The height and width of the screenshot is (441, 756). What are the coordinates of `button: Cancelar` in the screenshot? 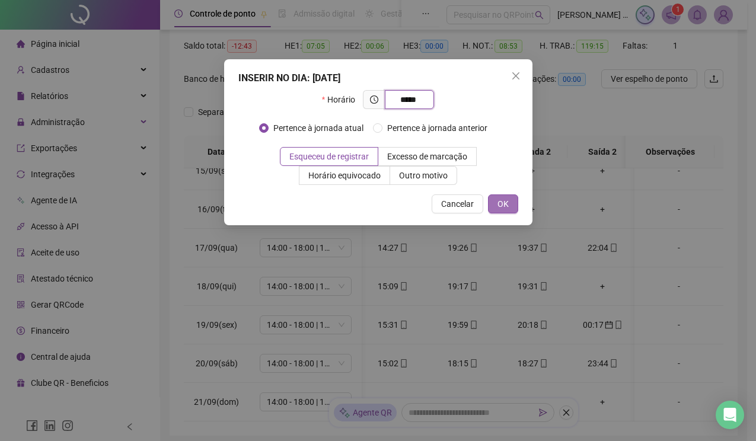 It's located at (457, 204).